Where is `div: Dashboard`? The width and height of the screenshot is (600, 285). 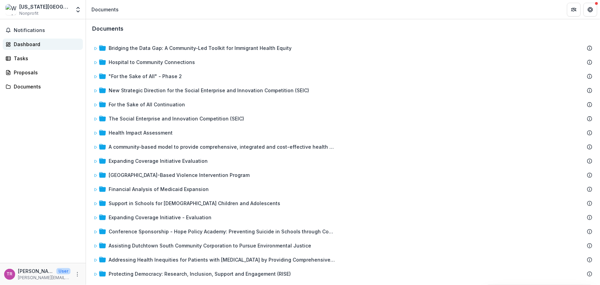 div: Dashboard is located at coordinates (45, 44).